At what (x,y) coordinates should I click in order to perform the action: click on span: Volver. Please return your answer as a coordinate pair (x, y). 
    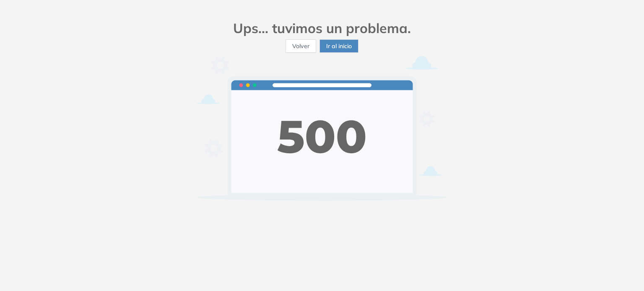
    Looking at the image, I should click on (301, 46).